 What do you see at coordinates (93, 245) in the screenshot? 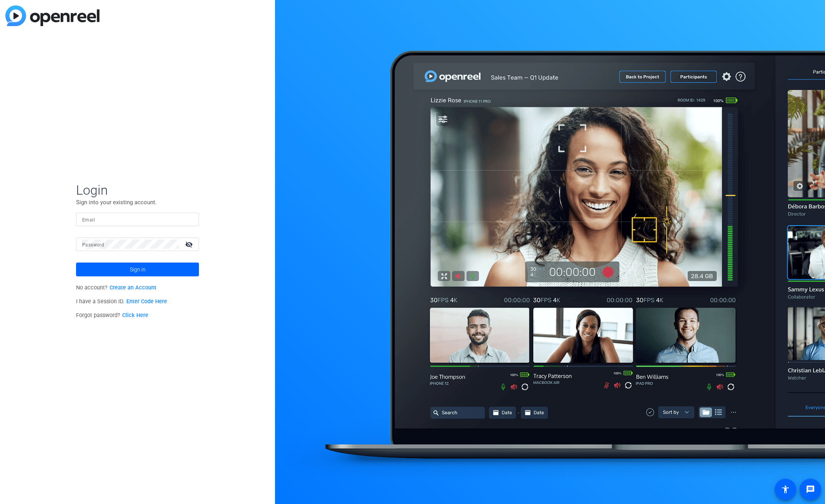
I see `mat-label: Password` at bounding box center [93, 245].